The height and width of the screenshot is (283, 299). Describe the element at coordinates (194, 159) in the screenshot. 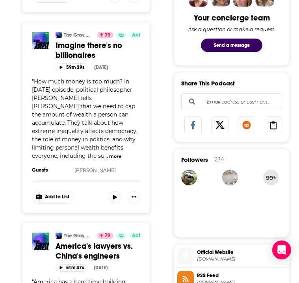

I see `span: Followers` at that location.